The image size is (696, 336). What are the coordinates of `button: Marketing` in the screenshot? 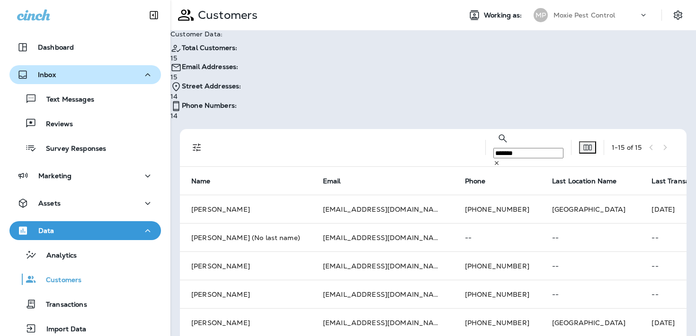 It's located at (85, 176).